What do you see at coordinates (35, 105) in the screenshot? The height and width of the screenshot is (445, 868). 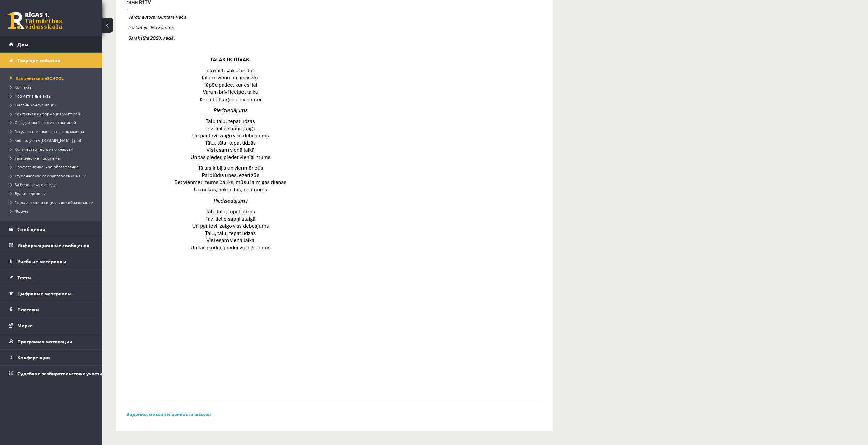 I see `font: Онлайн-консультации` at bounding box center [35, 105].